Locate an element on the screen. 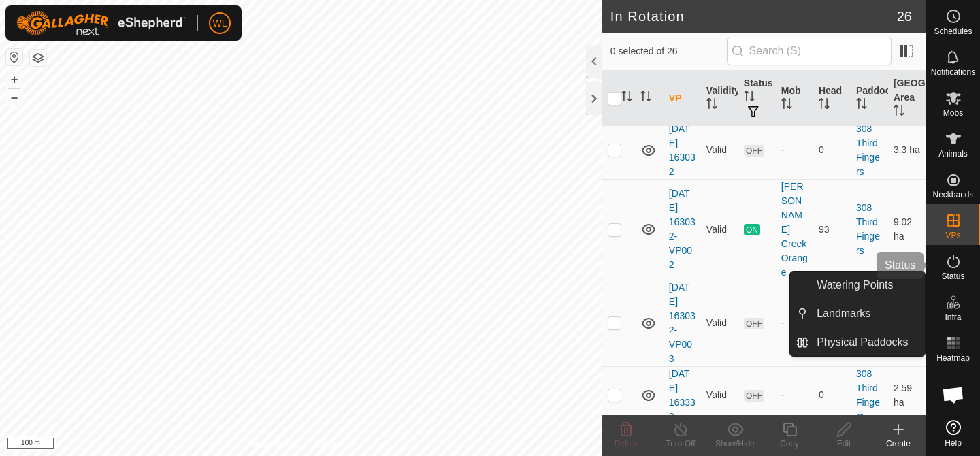 The image size is (980, 456). button: Map Layers is located at coordinates (38, 58).